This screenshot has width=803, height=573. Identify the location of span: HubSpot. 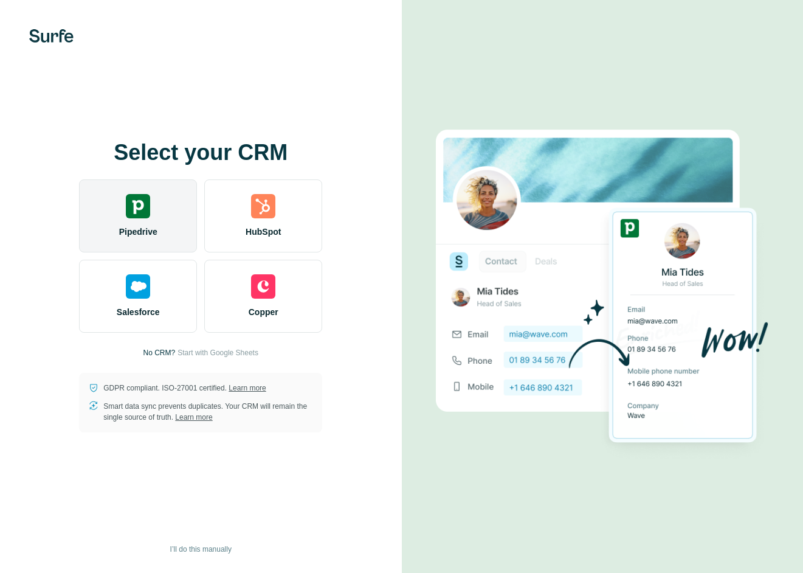
(263, 232).